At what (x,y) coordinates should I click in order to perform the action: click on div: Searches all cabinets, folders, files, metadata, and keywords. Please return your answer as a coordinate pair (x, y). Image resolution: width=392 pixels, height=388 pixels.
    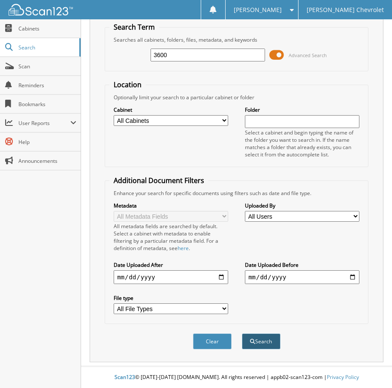
    Looking at the image, I should click on (237, 39).